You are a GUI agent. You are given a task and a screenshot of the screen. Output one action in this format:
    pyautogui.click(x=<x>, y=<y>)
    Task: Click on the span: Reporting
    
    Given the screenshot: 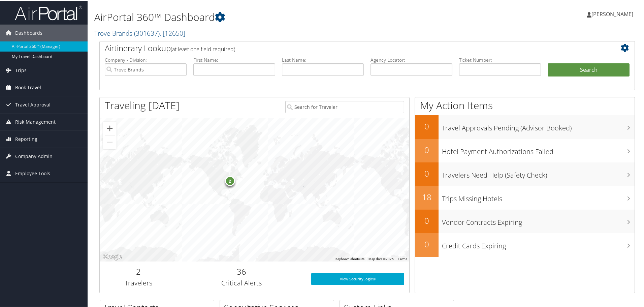 What is the action you would take?
    pyautogui.click(x=26, y=139)
    